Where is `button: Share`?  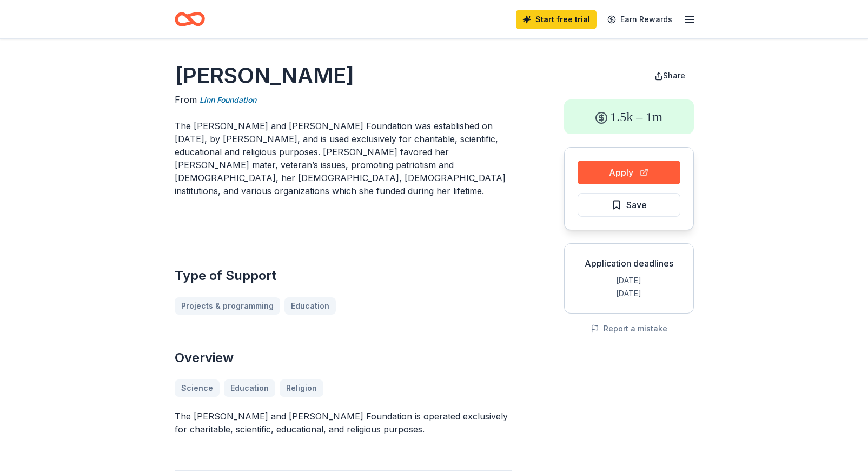 button: Share is located at coordinates (670, 76).